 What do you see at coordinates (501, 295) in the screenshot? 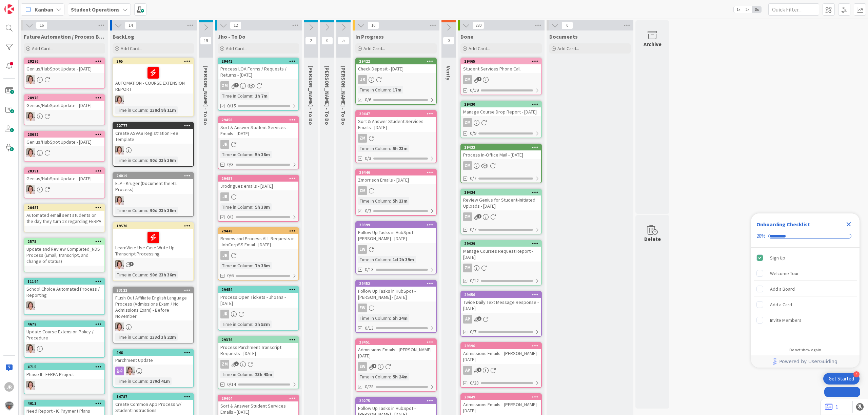
I see `div: 29456` at bounding box center [501, 295].